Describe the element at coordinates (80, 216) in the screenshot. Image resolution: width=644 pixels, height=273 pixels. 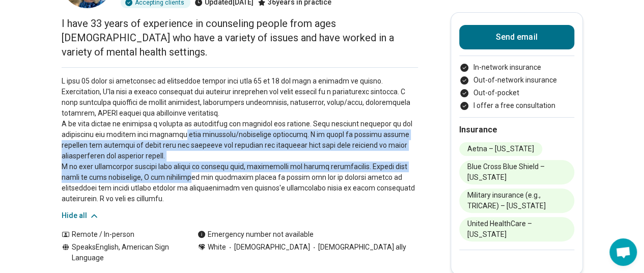
I see `button: Hide all` at that location.